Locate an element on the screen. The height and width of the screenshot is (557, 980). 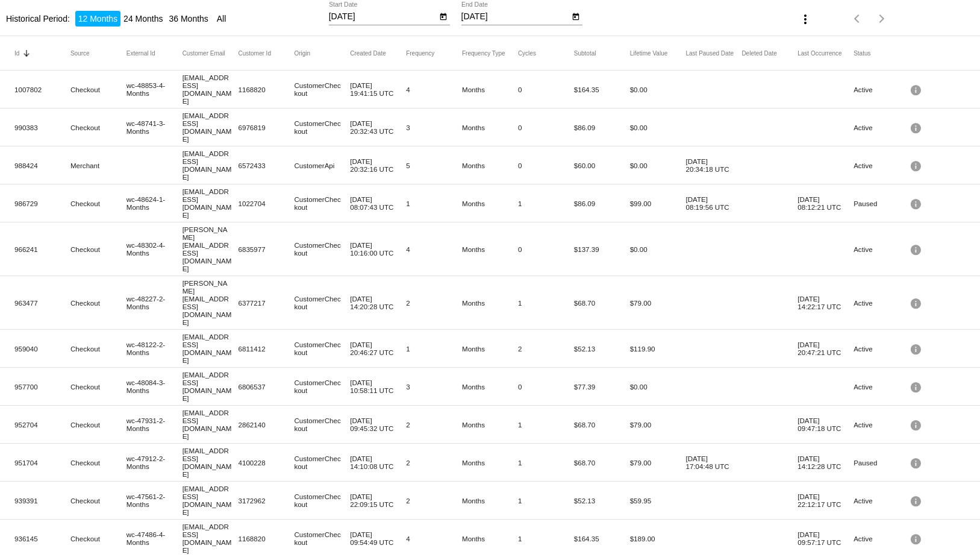
mat-cell: $52.13 is located at coordinates (602, 500).